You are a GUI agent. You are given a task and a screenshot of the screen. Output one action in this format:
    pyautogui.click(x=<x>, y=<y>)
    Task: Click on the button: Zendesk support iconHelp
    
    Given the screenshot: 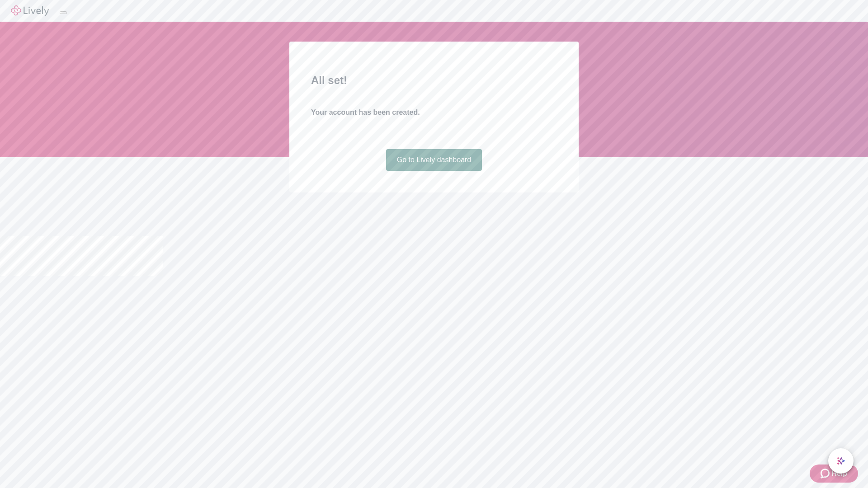 What is the action you would take?
    pyautogui.click(x=833, y=474)
    